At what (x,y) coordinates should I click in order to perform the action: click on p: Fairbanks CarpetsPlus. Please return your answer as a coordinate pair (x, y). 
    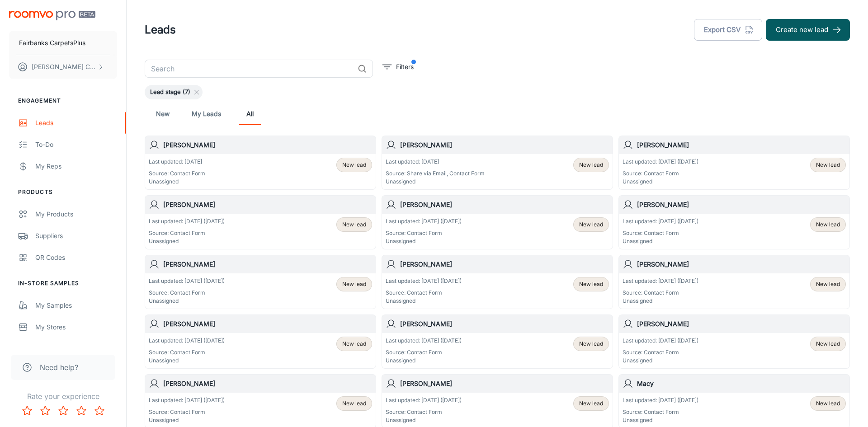
    Looking at the image, I should click on (52, 43).